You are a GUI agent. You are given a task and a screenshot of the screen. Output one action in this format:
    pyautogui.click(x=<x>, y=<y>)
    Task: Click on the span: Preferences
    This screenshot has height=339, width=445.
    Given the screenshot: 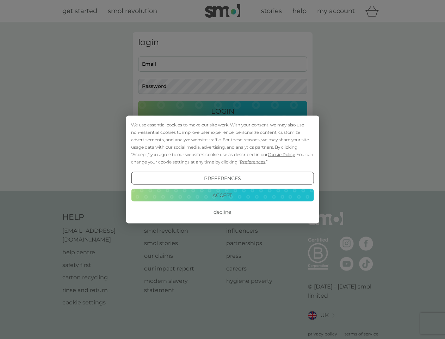 What is the action you would take?
    pyautogui.click(x=253, y=162)
    